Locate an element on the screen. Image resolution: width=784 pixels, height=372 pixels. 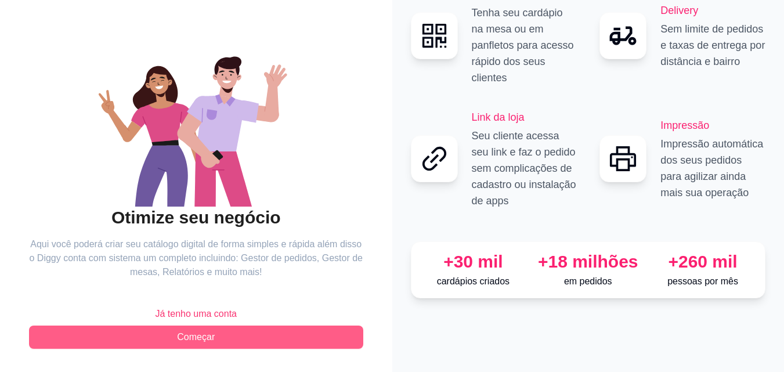
div: +30 mil is located at coordinates (474, 262).